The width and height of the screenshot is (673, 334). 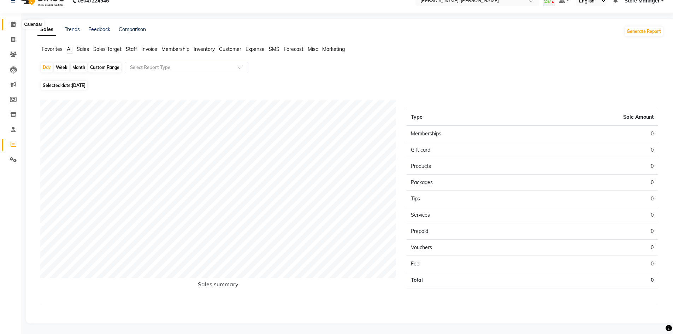 What do you see at coordinates (255, 49) in the screenshot?
I see `span: Expense` at bounding box center [255, 49].